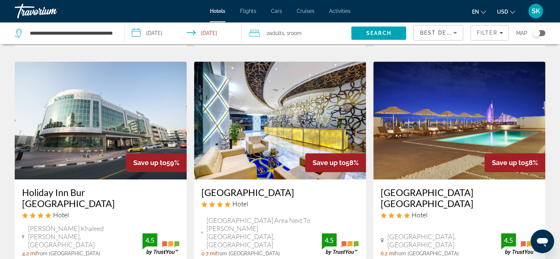 Image resolution: width=560 pixels, height=259 pixels. Describe the element at coordinates (459, 120) in the screenshot. I see `img: Lemon Tree Hotel Jumeirah Dubai` at that location.